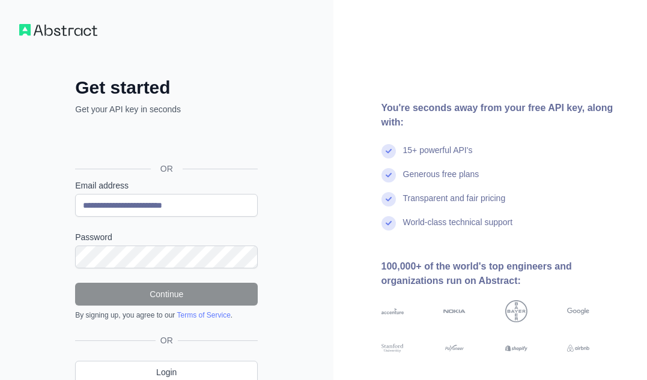 The height and width of the screenshot is (380, 647). What do you see at coordinates (441, 180) in the screenshot?
I see `div: Generous free plans` at bounding box center [441, 180].